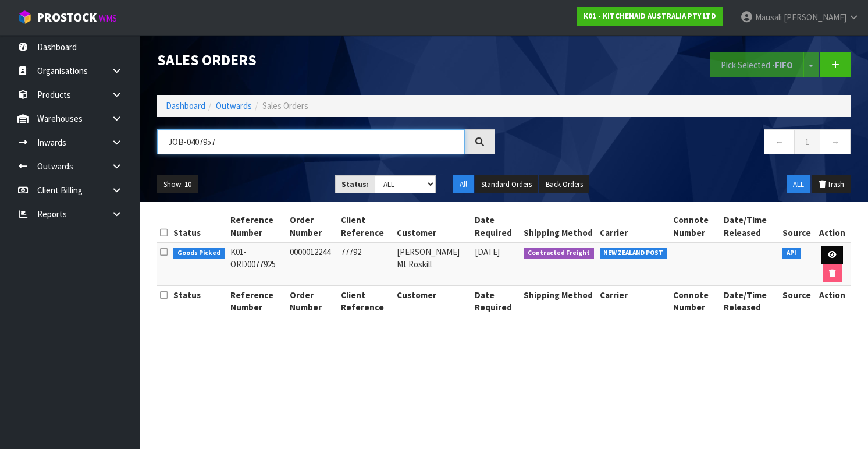 The image size is (868, 449). What do you see at coordinates (682, 143) in the screenshot?
I see `nav: Page navigation` at bounding box center [682, 143].